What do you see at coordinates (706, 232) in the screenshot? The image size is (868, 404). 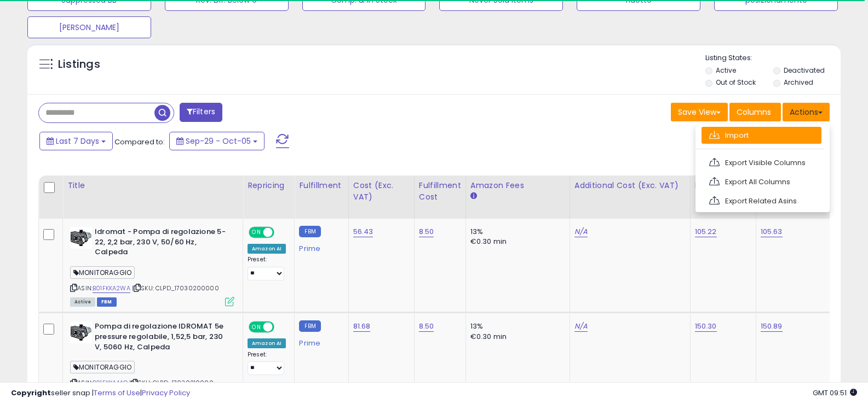 I see `a: 105.22` at bounding box center [706, 232].